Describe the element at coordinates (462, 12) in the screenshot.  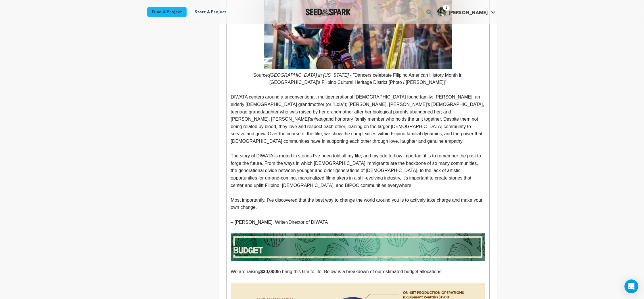
I see `div: Shea F.'s Profile` at that location.